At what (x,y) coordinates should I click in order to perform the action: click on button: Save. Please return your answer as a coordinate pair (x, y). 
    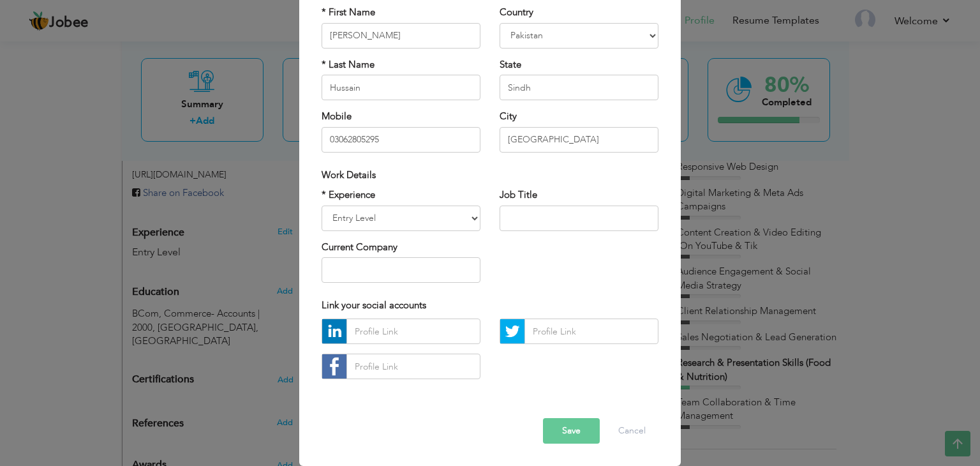
    Looking at the image, I should click on (571, 431).